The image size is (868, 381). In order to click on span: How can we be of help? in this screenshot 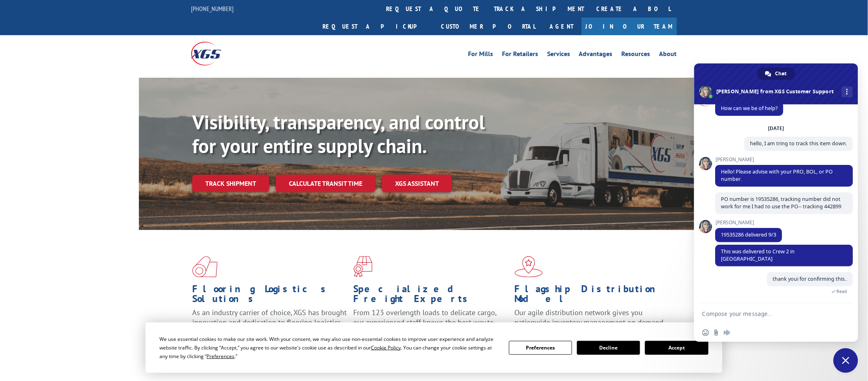, I will do `click(750, 108)`.